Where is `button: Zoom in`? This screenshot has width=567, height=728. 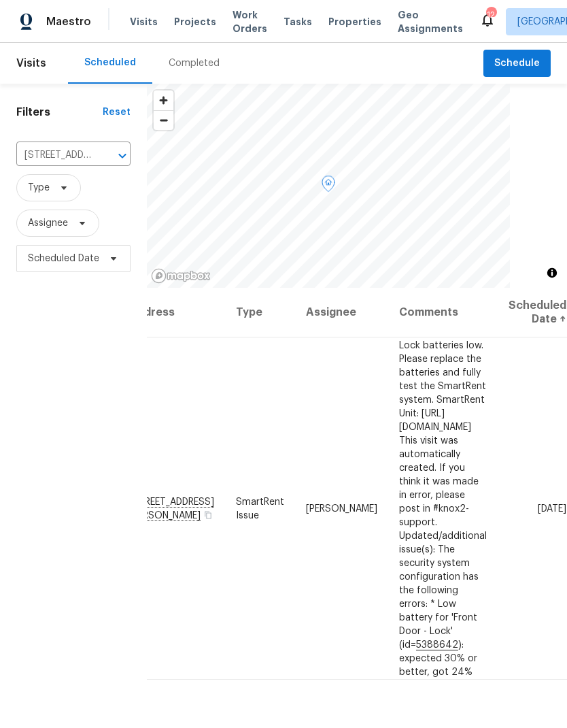 button: Zoom in is located at coordinates (163, 100).